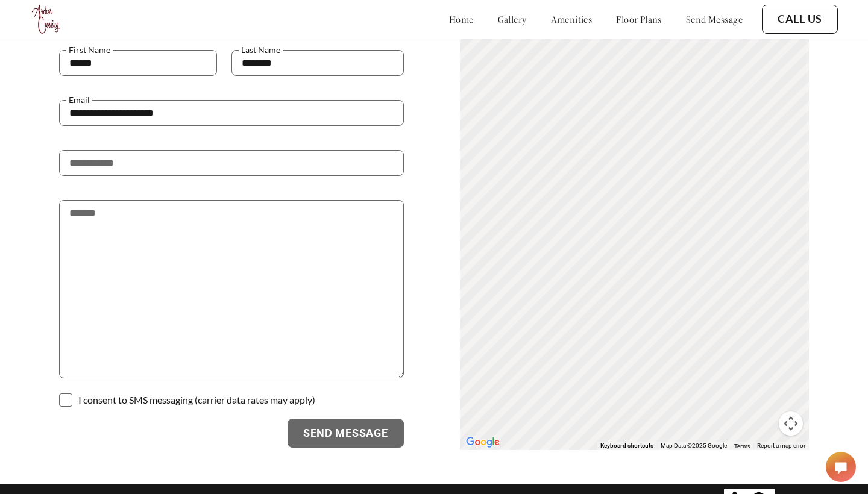  Describe the element at coordinates (627, 446) in the screenshot. I see `button: Keyboard shortcuts` at that location.